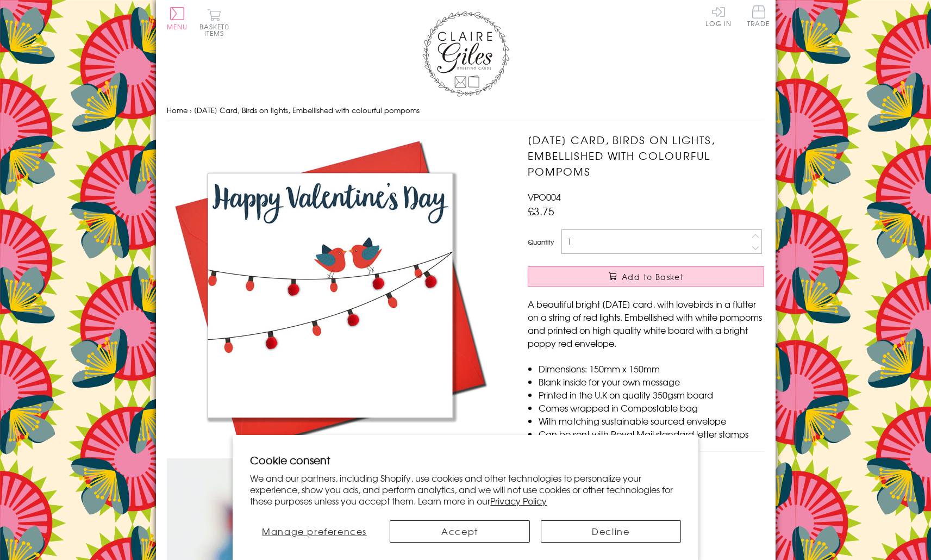 Image resolution: width=931 pixels, height=560 pixels. I want to click on li: Dimensions: 150mm x 150mm, so click(651, 368).